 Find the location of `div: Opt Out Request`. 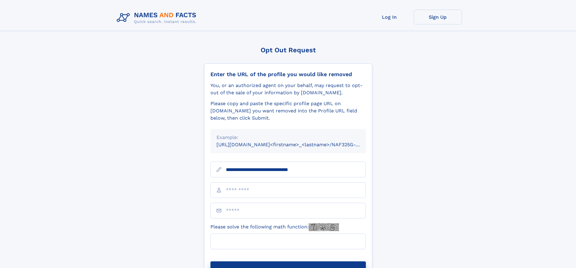

div: Opt Out Request is located at coordinates (288, 50).